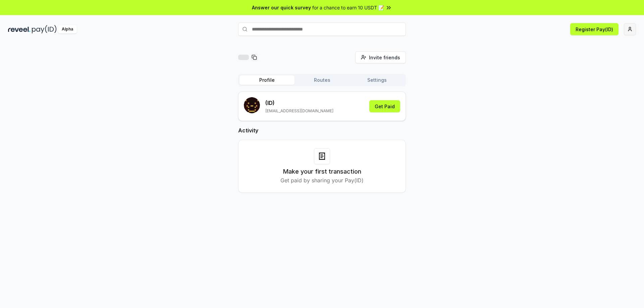 This screenshot has width=644, height=308. What do you see at coordinates (322, 171) in the screenshot?
I see `h3: Make your first transaction` at bounding box center [322, 171].